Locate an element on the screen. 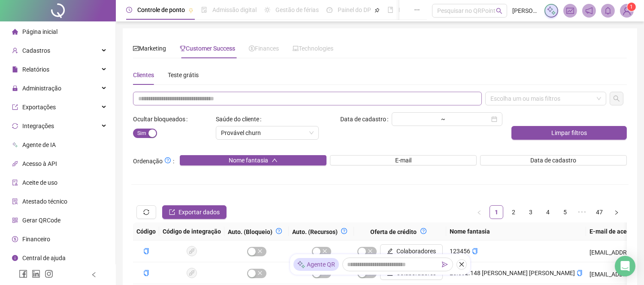 The image size is (644, 285). span: 1 is located at coordinates (631, 7).